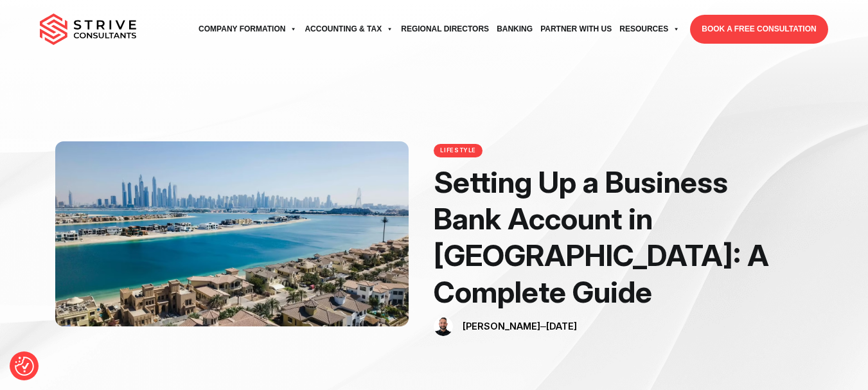  Describe the element at coordinates (444, 29) in the screenshot. I see `a: Regional Directors` at that location.